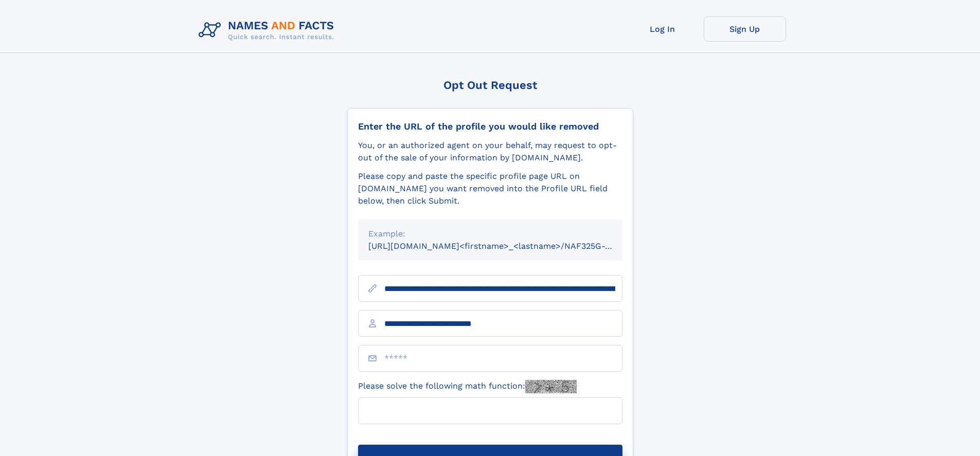 This screenshot has height=456, width=980. What do you see at coordinates (467, 387) in the screenshot?
I see `label: Please solve the following math function:` at bounding box center [467, 387].